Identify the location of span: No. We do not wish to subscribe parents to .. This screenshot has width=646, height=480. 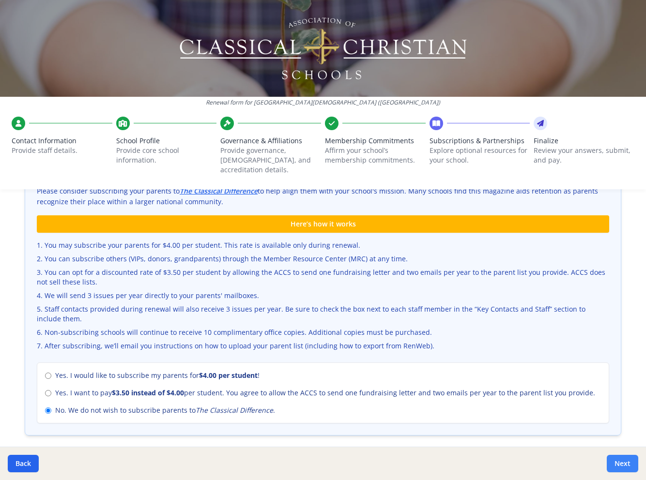
(165, 411).